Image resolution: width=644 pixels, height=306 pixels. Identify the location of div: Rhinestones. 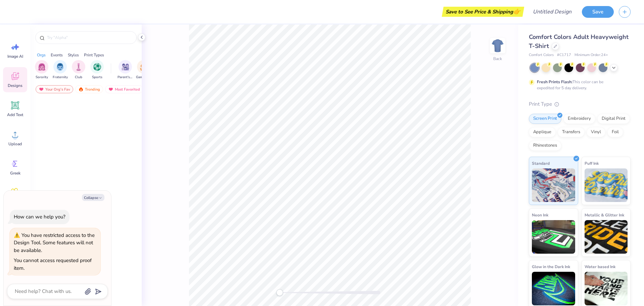
(545, 145).